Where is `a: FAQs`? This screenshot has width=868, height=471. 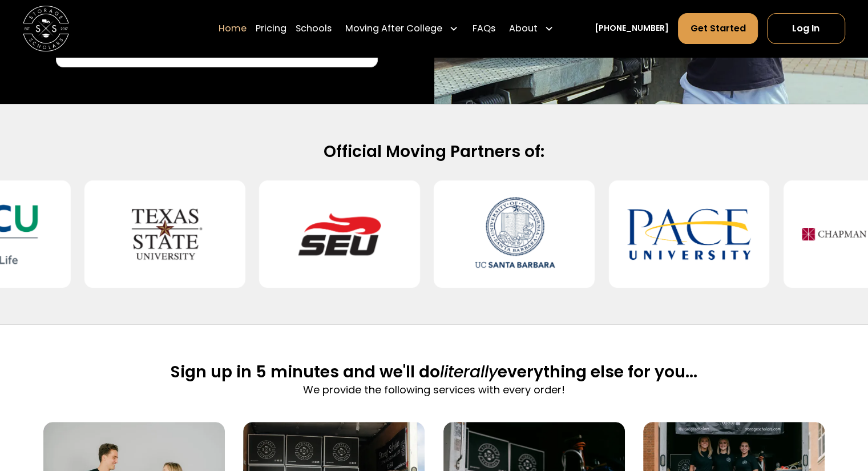
a: FAQs is located at coordinates (483, 28).